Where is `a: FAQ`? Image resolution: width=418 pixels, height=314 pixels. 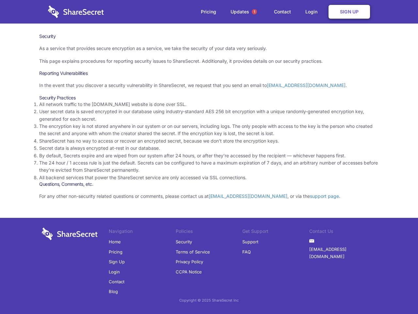
a: FAQ is located at coordinates (247, 252).